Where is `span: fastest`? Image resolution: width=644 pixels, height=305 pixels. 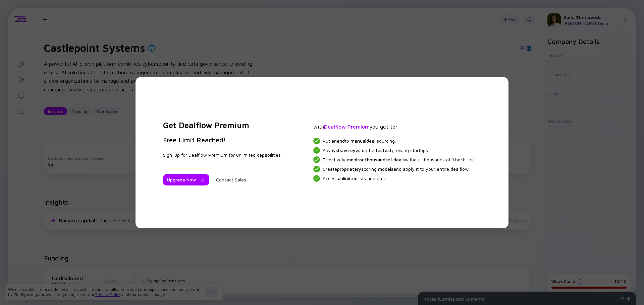
span: fastest is located at coordinates (384, 150).